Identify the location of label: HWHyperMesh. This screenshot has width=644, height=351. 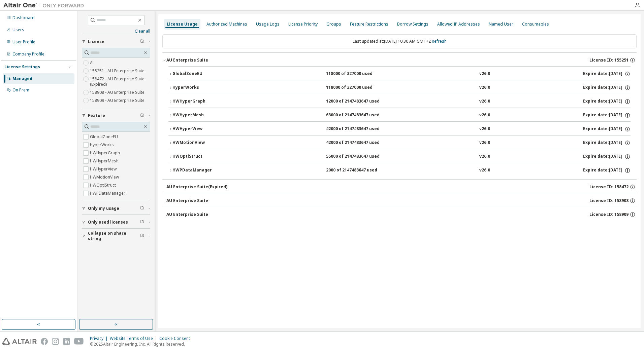
(105, 162).